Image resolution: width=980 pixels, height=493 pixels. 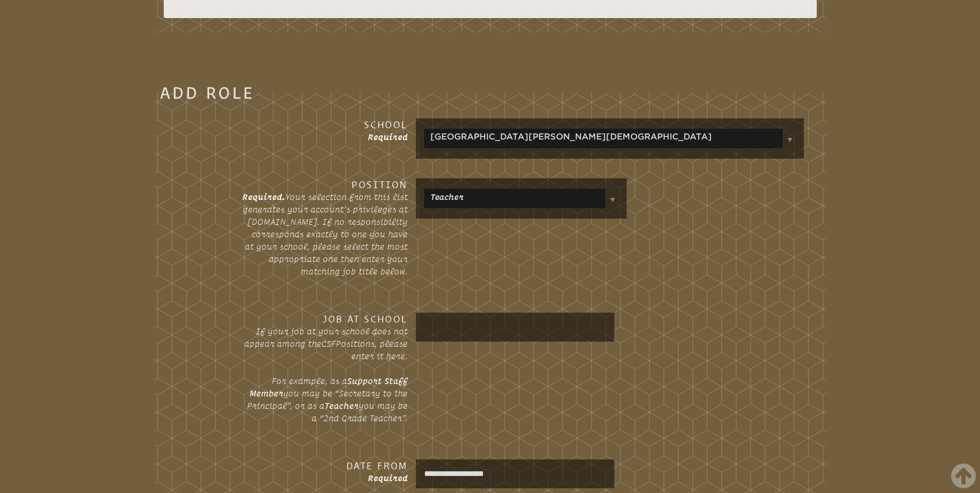 What do you see at coordinates (207, 92) in the screenshot?
I see `legend: Add Role` at bounding box center [207, 92].